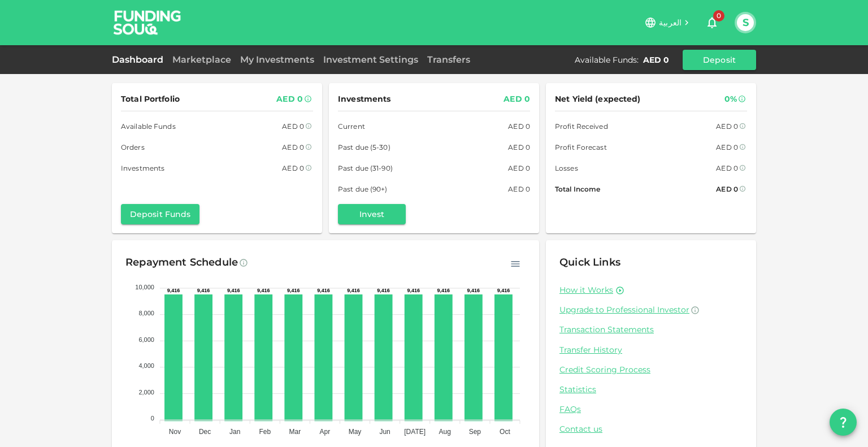  Describe the element at coordinates (651, 369) in the screenshot. I see `a: Credit Scoring Process` at that location.